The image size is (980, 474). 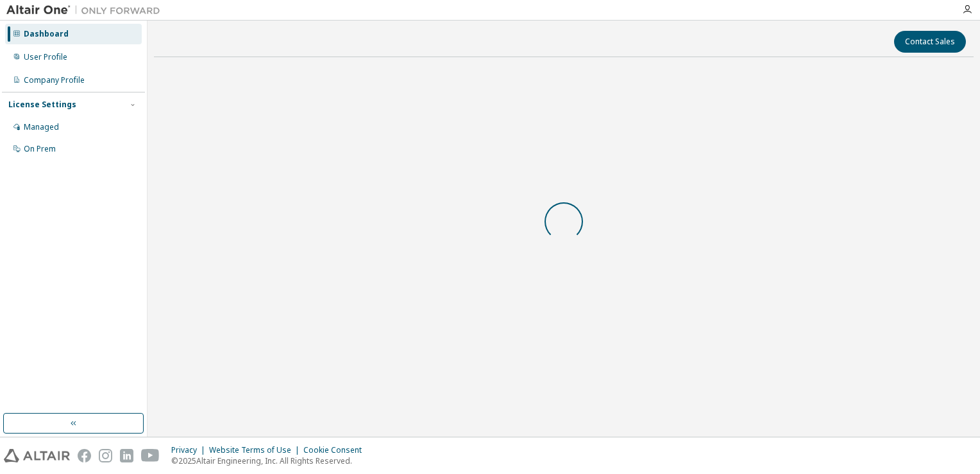 What do you see at coordinates (39, 149) in the screenshot?
I see `div: On Prem` at bounding box center [39, 149].